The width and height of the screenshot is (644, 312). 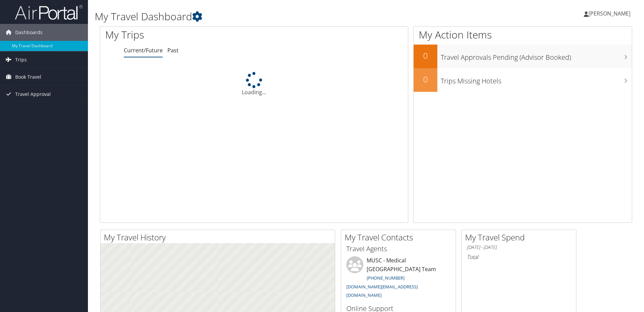 I want to click on span: Trips, so click(x=21, y=60).